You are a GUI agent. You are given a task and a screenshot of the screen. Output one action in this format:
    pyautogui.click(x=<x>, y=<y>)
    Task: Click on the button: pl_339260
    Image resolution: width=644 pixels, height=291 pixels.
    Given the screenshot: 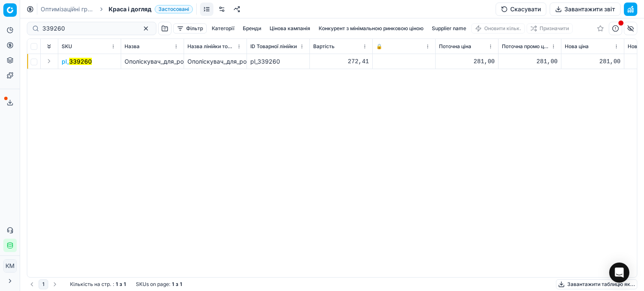 What is the action you would take?
    pyautogui.click(x=77, y=61)
    